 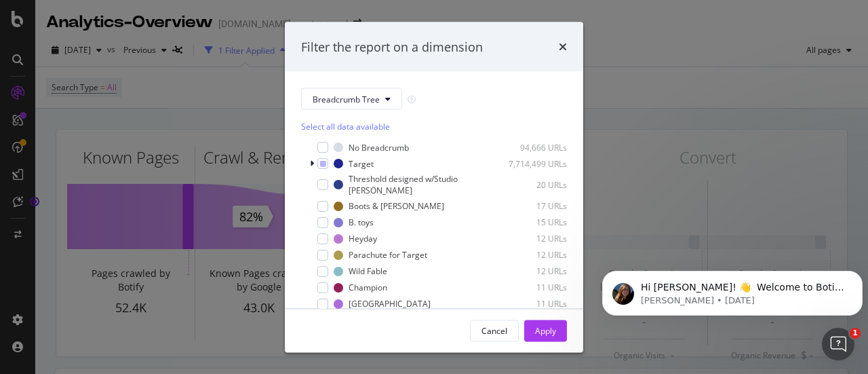 What do you see at coordinates (147, 59) in the screenshot?
I see `p: Message from Laura, sent 8w ago` at bounding box center [147, 59].